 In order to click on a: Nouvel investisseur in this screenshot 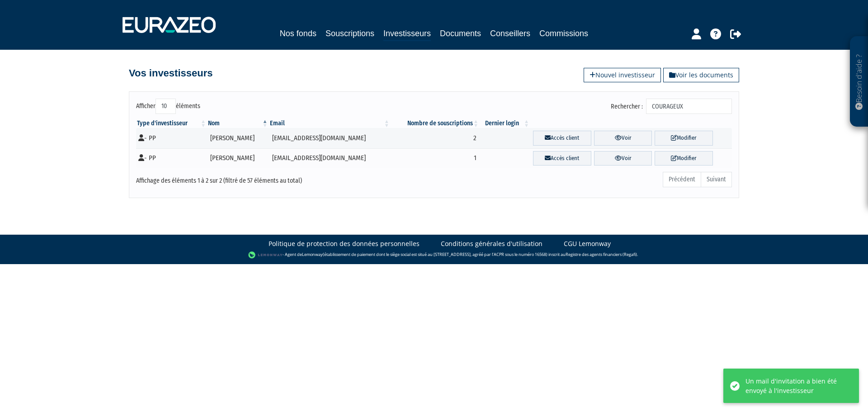, I will do `click(622, 75)`.